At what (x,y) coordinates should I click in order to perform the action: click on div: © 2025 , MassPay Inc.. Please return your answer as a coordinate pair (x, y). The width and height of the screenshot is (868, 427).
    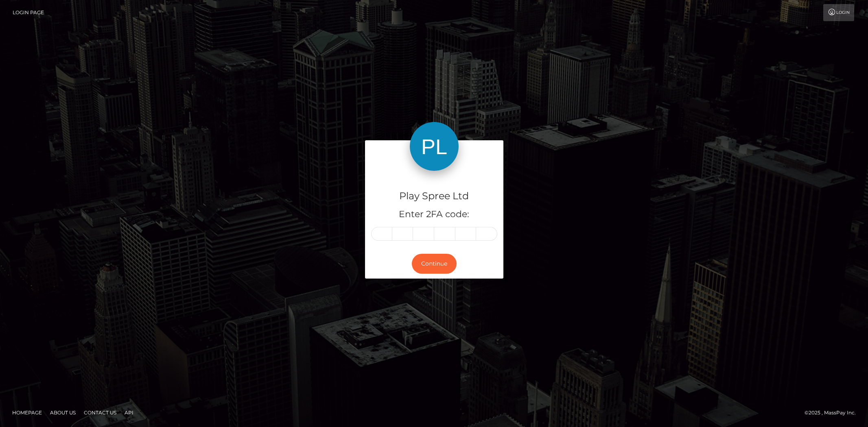
    Looking at the image, I should click on (833, 413).